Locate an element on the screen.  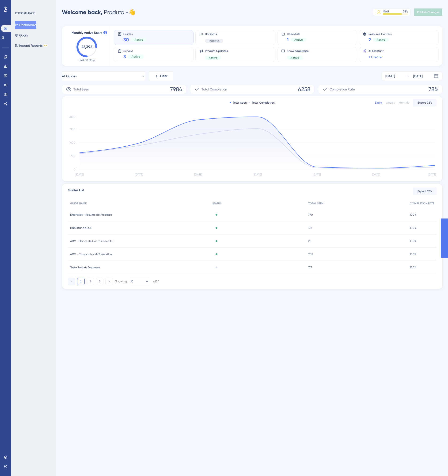
span: AI Assistant is located at coordinates (376, 51).